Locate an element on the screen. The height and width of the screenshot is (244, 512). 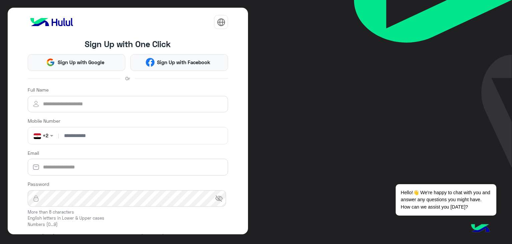
span: Hello!👋 We're happy to chat with you and answer any questions you might have. How can we assist y... is located at coordinates (446, 199).